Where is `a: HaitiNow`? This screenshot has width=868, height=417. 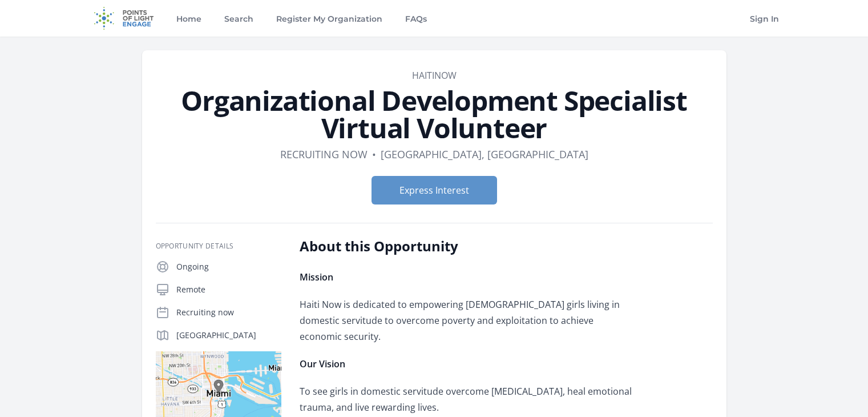 a: HaitiNow is located at coordinates (434, 75).